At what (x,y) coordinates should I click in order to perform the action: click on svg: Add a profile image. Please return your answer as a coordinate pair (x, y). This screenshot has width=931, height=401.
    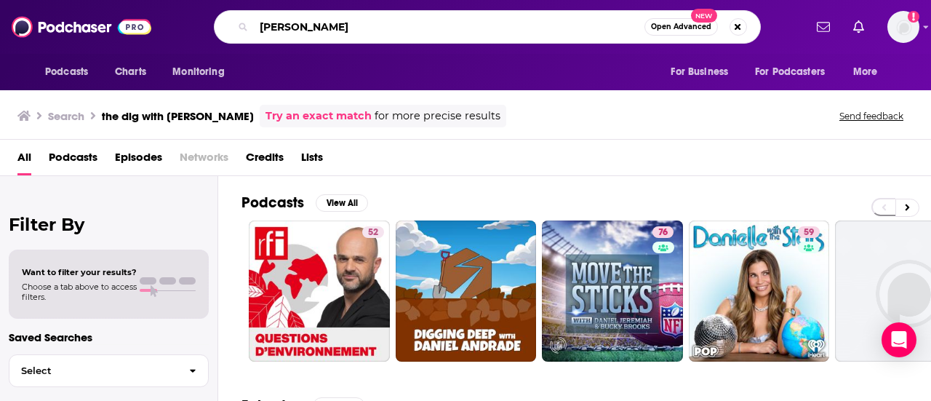
    Looking at the image, I should click on (914, 17).